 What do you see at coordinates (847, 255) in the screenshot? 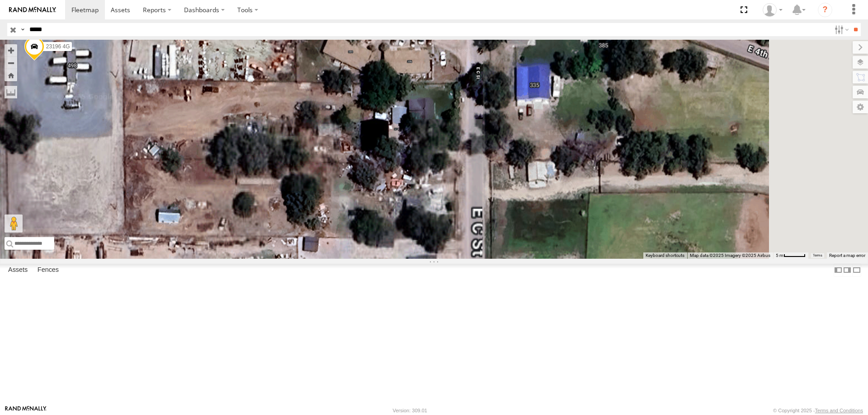
I see `a: Report a map error` at bounding box center [847, 255].